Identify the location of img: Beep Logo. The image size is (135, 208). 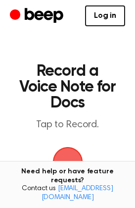
(68, 162).